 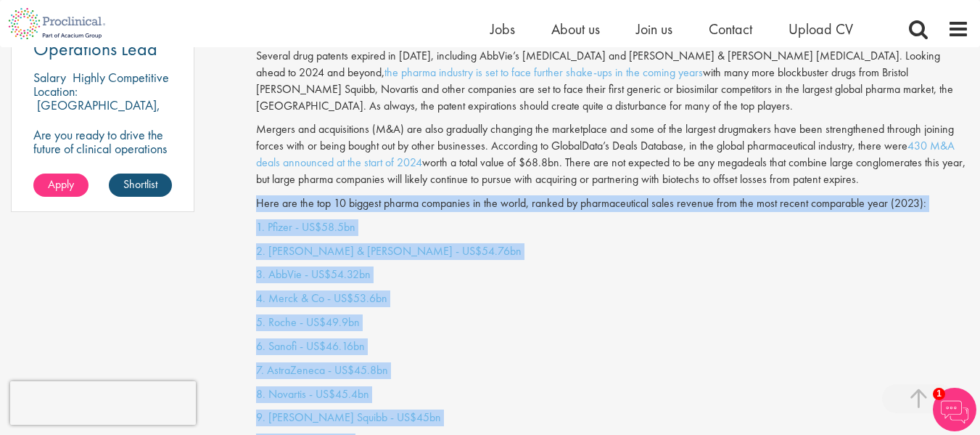 What do you see at coordinates (654, 29) in the screenshot?
I see `span: Join us` at bounding box center [654, 29].